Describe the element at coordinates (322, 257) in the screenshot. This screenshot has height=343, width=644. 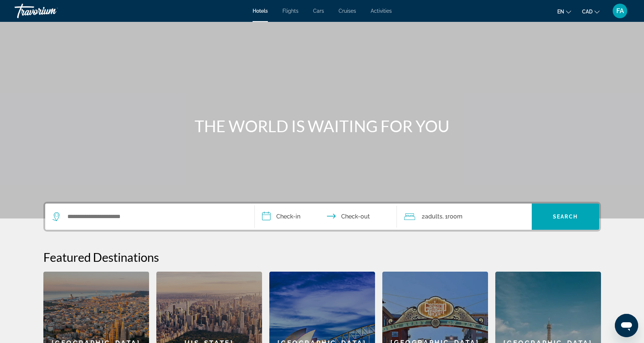
I see `h2: Featured Destinations` at that location.